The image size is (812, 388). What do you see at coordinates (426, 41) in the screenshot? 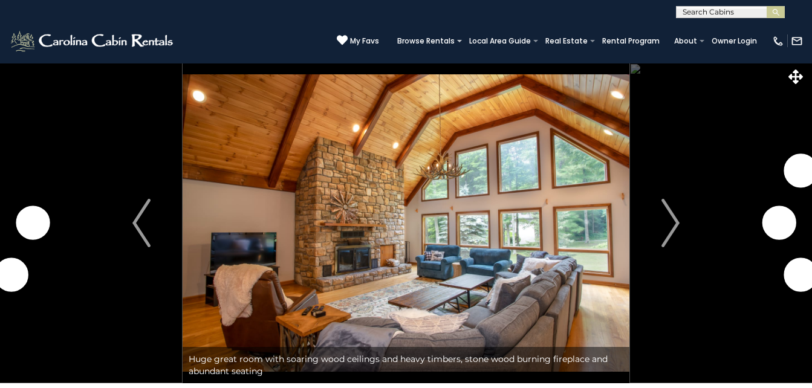
I see `a: Browse Rentals` at bounding box center [426, 41].